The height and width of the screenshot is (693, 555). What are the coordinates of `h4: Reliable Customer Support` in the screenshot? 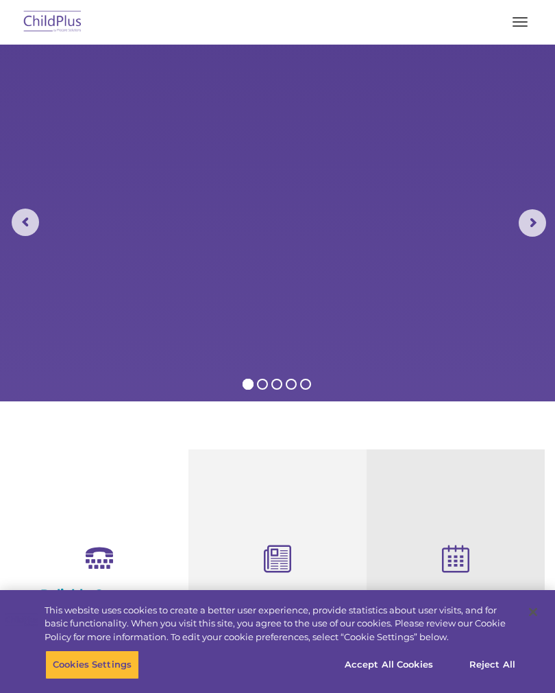 It's located at (99, 601).